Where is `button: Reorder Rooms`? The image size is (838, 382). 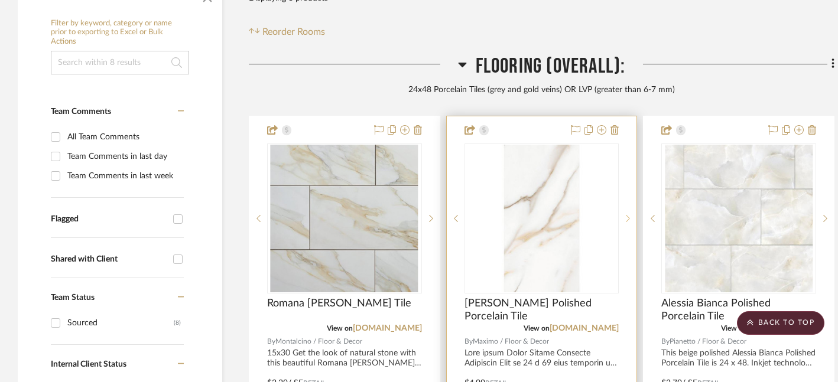 button: Reorder Rooms is located at coordinates (287, 32).